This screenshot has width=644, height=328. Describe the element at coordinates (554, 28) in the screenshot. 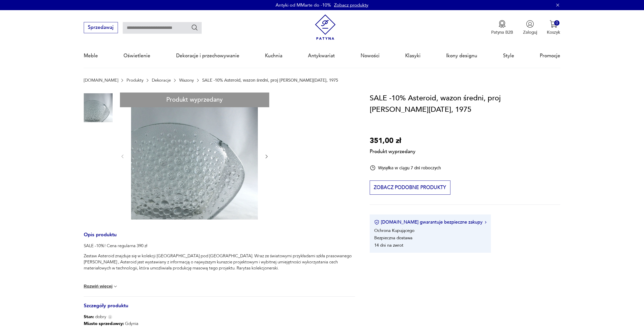

I see `button: 0Koszyk` at that location.